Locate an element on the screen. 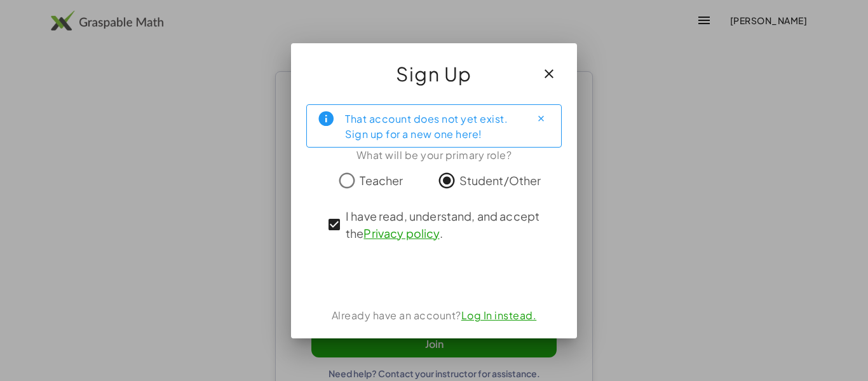  span: Sign Up is located at coordinates (434, 74).